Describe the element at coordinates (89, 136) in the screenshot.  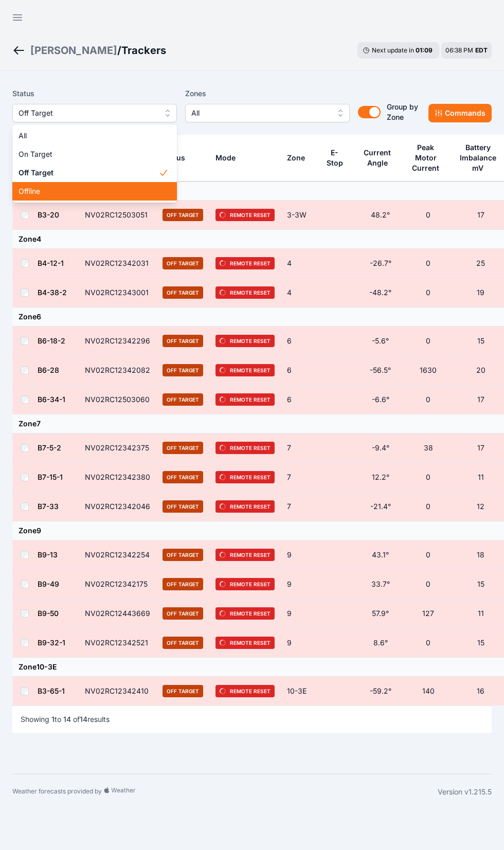
I see `span: All` at that location.